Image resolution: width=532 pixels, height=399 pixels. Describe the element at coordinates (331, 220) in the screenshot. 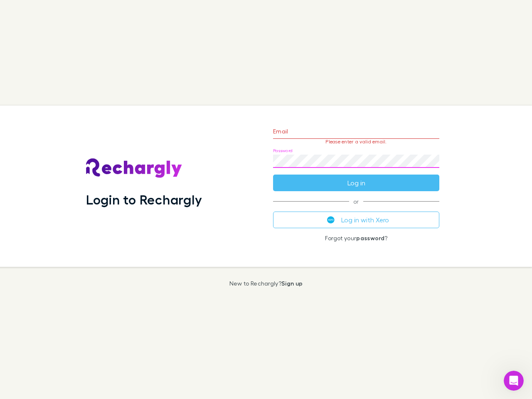

I see `img: Xero's logo` at that location.